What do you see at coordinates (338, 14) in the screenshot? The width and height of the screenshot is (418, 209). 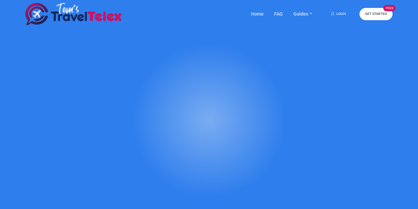 I see `a: login` at bounding box center [338, 14].